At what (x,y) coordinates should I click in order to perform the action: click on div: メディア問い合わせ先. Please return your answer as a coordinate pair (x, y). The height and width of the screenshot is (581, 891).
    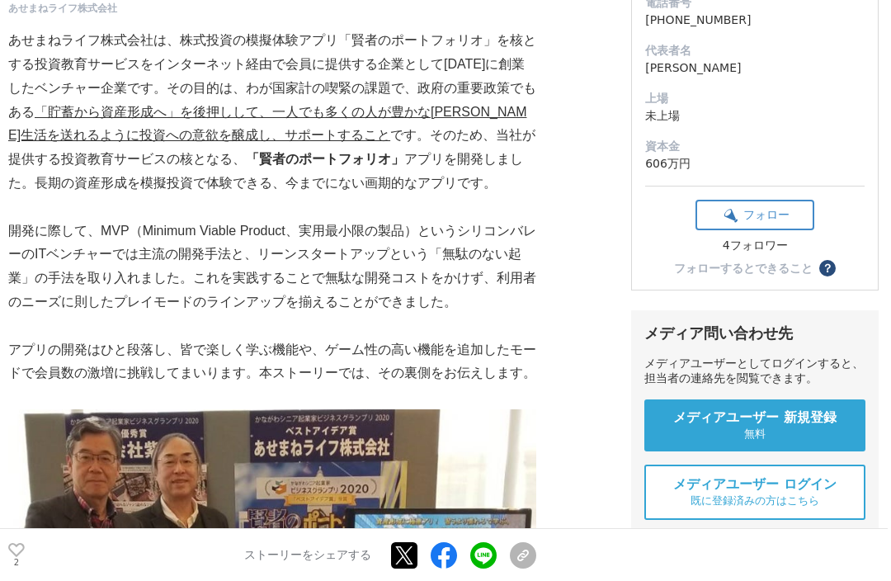
    Looking at the image, I should click on (755, 333).